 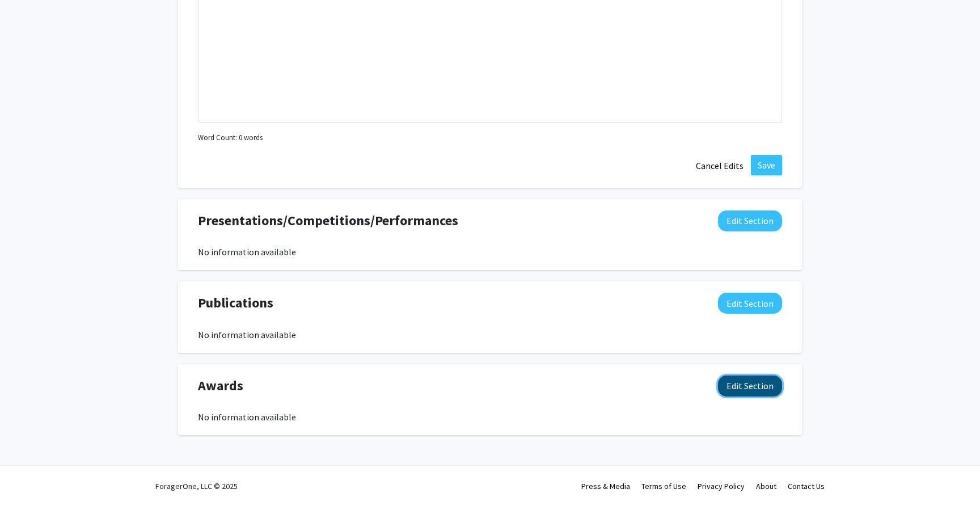 I want to click on div: ForagerOne, LLC © 2025, so click(x=197, y=487).